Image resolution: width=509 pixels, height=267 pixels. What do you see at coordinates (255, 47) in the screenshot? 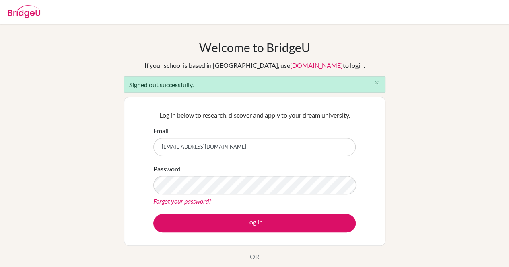
I see `h1: Welcome to BridgeU` at bounding box center [255, 47].